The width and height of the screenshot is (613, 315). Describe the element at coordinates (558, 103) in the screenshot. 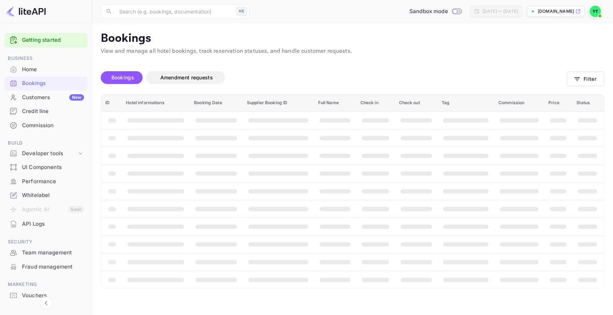

I see `th: Price` at that location.